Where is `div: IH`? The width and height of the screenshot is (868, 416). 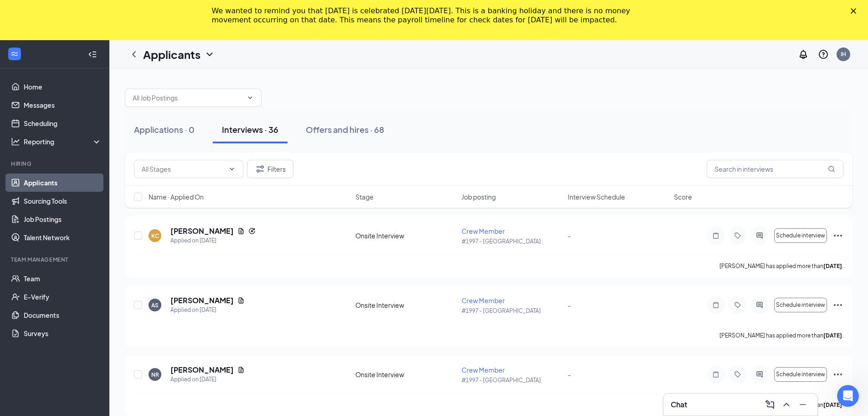
div: IH is located at coordinates (844, 54).